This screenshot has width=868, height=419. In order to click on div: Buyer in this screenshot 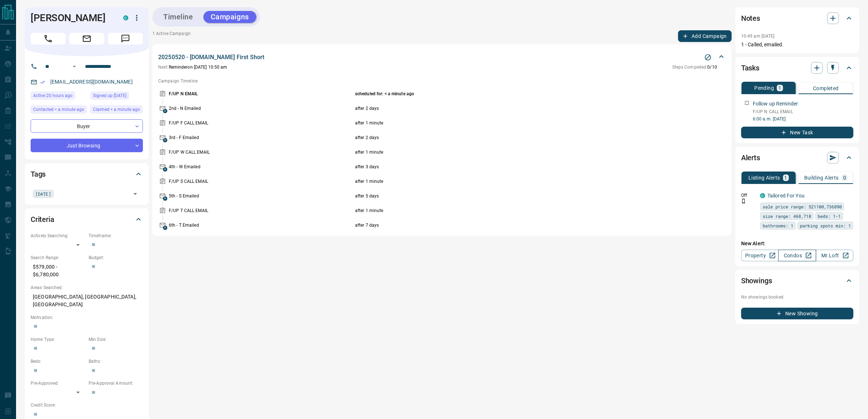, I will do `click(87, 126)`.